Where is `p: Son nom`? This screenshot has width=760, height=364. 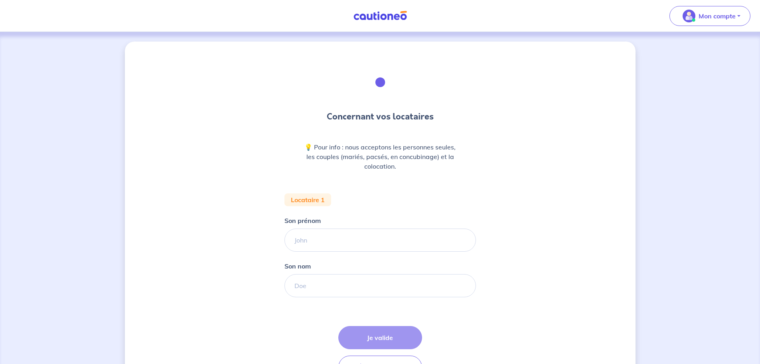
p: Son nom is located at coordinates (298, 266).